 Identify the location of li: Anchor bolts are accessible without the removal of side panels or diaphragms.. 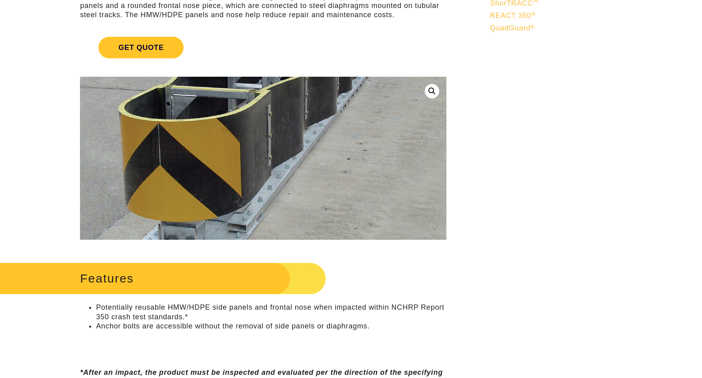
(271, 326).